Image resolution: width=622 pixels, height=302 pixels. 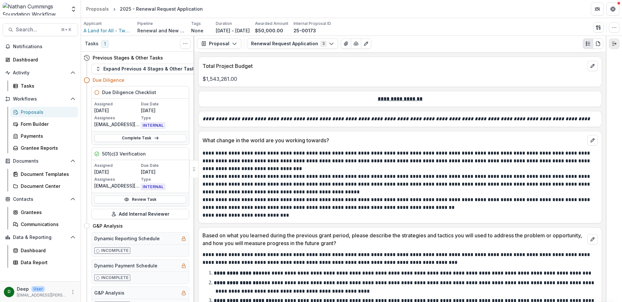 I want to click on div: Grantees, so click(x=47, y=212).